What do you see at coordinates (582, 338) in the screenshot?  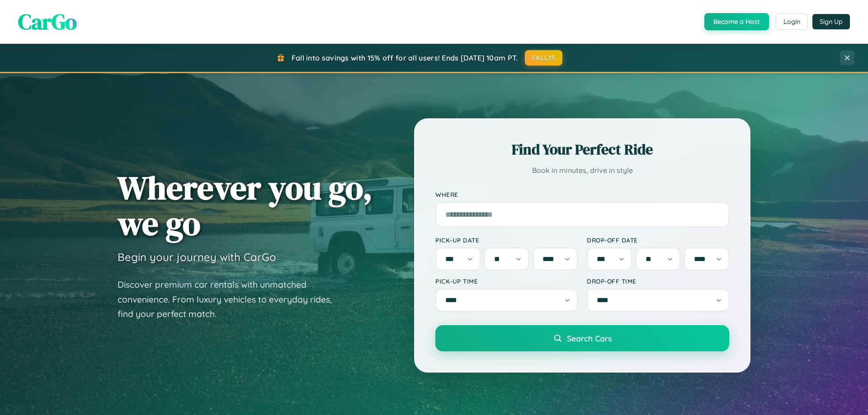 I see `button: Search Cars` at bounding box center [582, 338].